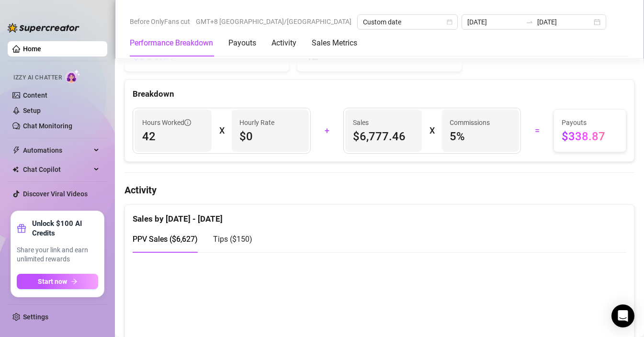 Image resolution: width=644 pixels, height=337 pixels. Describe the element at coordinates (590, 123) in the screenshot. I see `span: Payouts` at that location.